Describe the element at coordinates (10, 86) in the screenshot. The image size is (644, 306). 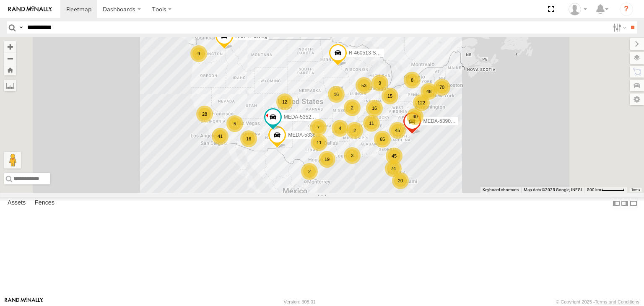
I see `label: Measure` at that location.